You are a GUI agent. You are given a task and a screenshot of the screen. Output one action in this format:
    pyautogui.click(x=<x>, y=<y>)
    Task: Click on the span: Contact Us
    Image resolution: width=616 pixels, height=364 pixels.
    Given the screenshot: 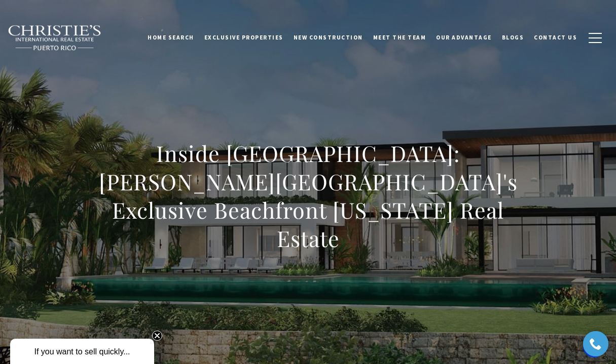 What is the action you would take?
    pyautogui.click(x=555, y=37)
    